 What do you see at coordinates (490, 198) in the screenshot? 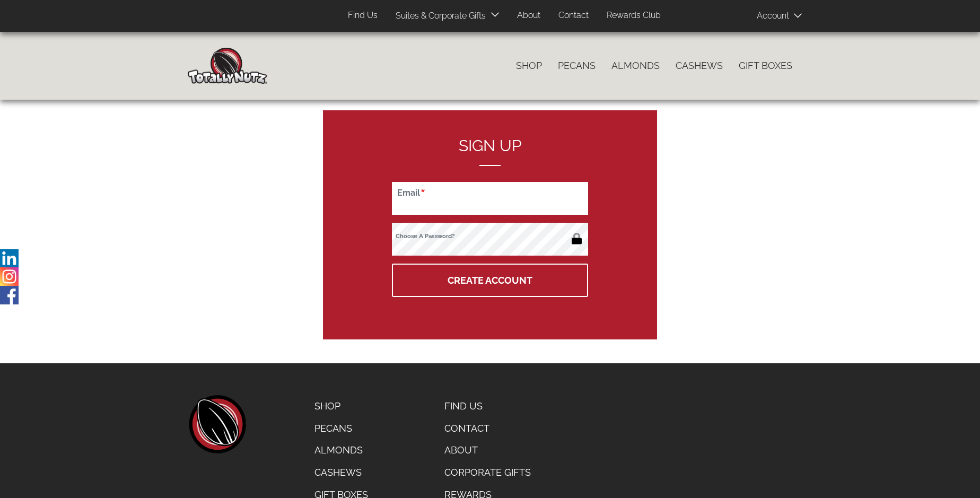
I see `input: Email` at bounding box center [490, 198].